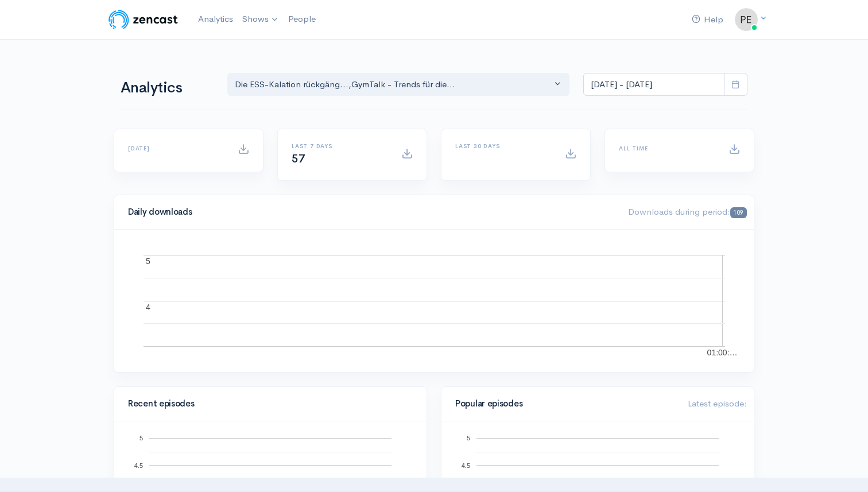 This screenshot has height=492, width=868. Describe the element at coordinates (708, 20) in the screenshot. I see `a: Help` at that location.